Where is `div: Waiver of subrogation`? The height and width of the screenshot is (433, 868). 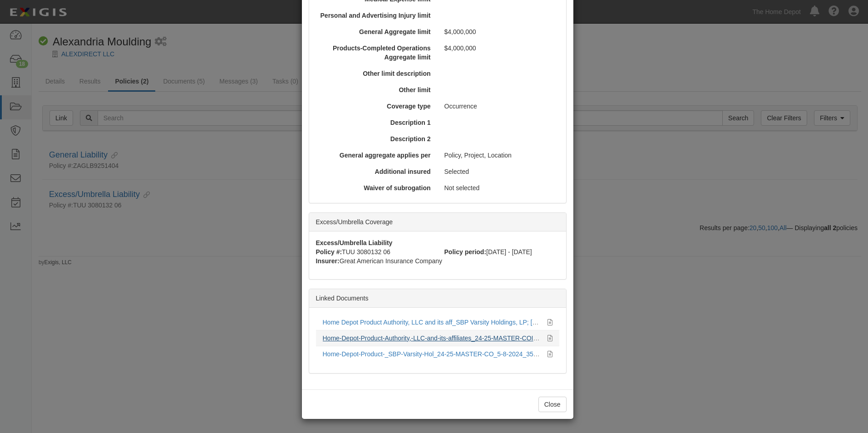 div: Waiver of subrogation is located at coordinates (375, 188).